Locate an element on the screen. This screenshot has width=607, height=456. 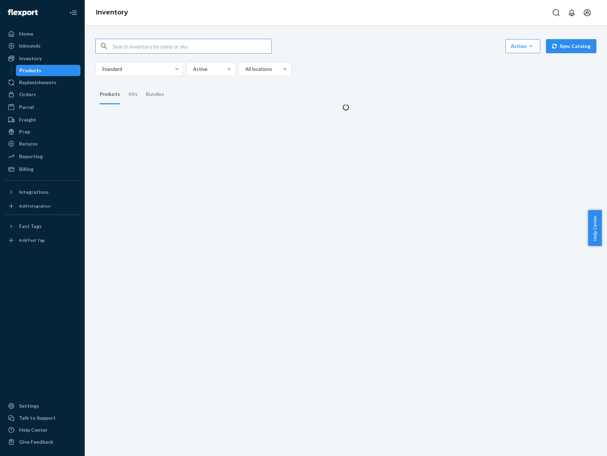
div: Kits is located at coordinates (133, 95).